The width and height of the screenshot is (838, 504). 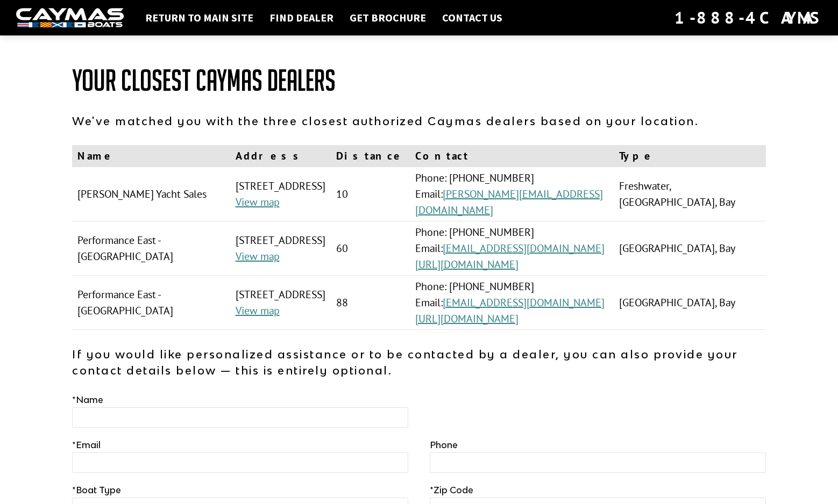 What do you see at coordinates (199, 17) in the screenshot?
I see `a: Return to main site` at bounding box center [199, 17].